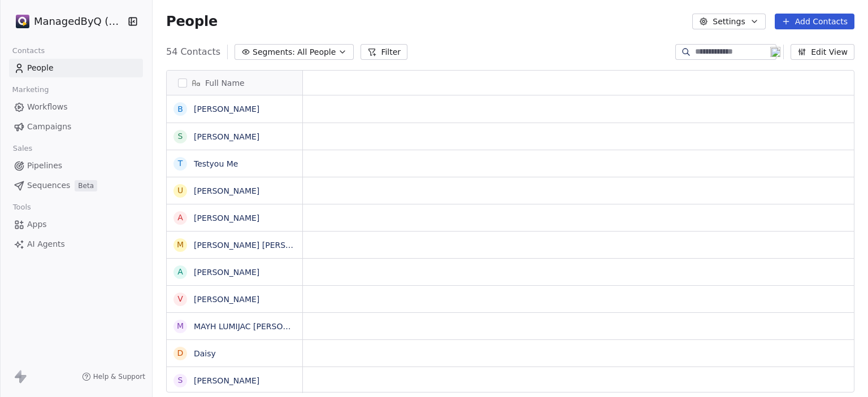 This screenshot has height=397, width=868. I want to click on span: Campaigns, so click(49, 127).